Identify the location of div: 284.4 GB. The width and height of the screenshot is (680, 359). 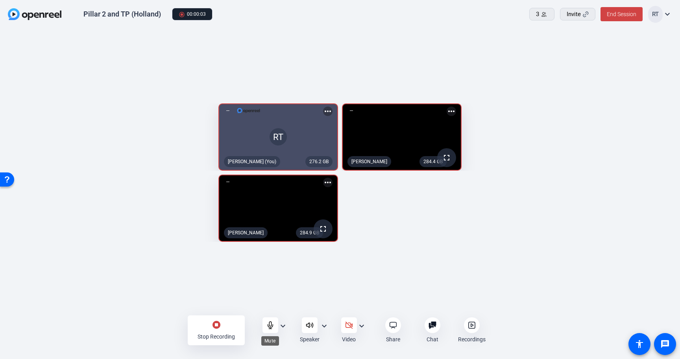
(433, 162).